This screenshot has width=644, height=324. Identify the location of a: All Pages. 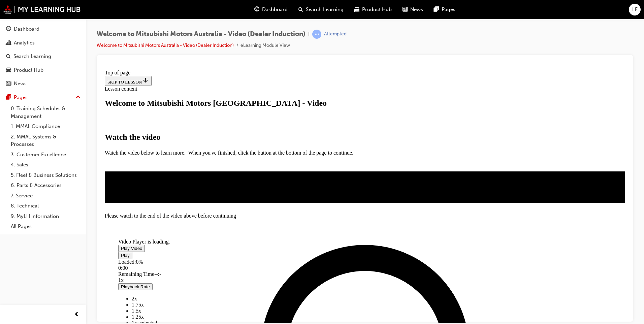
(46, 226).